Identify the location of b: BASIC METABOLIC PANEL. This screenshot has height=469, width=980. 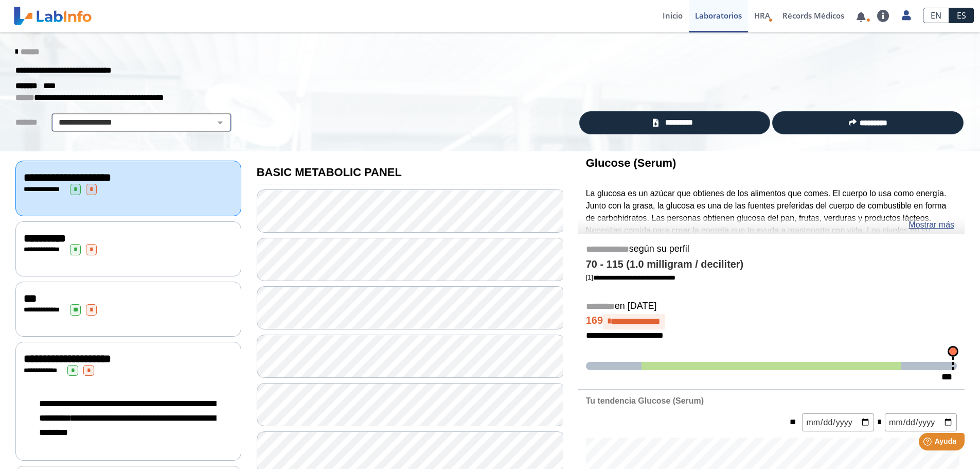
(329, 172).